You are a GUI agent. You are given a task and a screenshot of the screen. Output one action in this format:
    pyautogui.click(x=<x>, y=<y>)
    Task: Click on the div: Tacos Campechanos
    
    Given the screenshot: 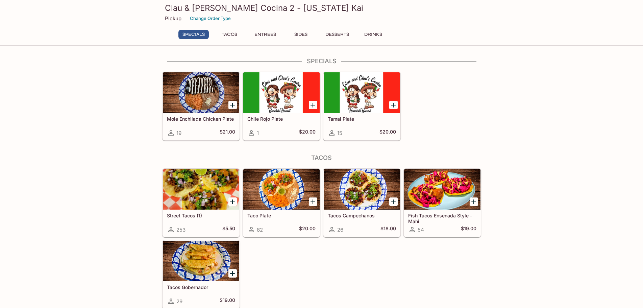 What is the action you would take?
    pyautogui.click(x=362, y=189)
    